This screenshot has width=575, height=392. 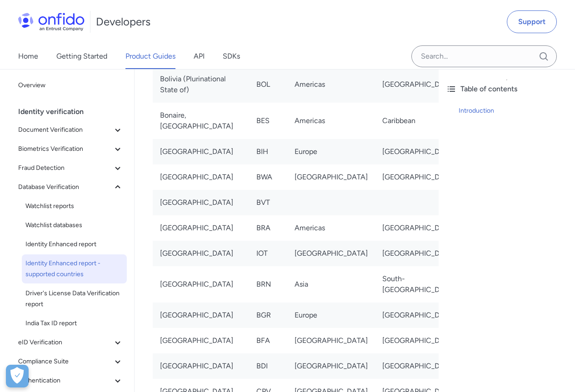 What do you see at coordinates (65, 362) in the screenshot?
I see `span: Compliance Suite` at bounding box center [65, 362].